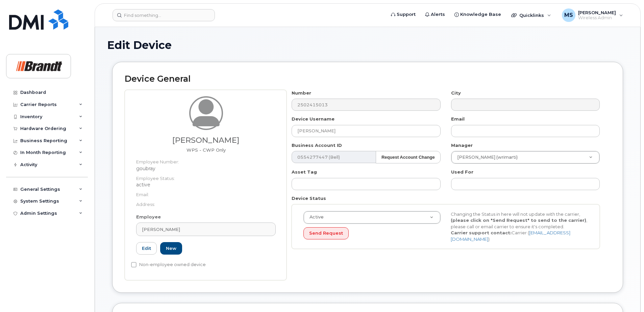 The image size is (644, 312). I want to click on label: Number, so click(301, 93).